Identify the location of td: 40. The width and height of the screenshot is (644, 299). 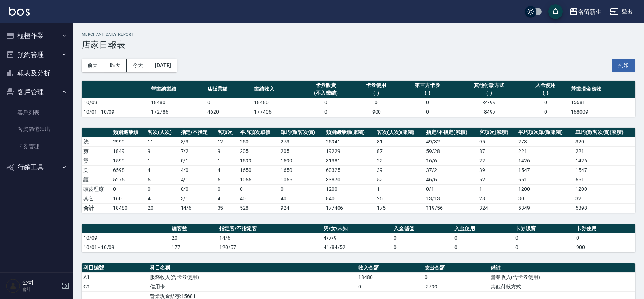
(301, 198).